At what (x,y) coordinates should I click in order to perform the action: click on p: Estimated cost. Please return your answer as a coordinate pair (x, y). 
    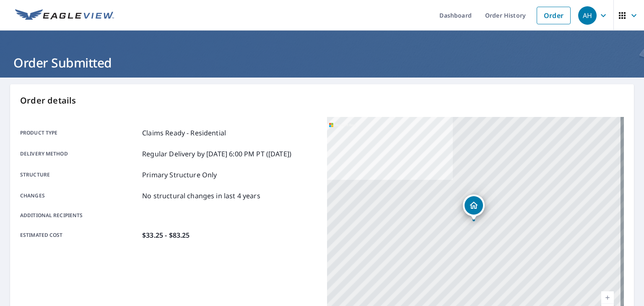
    Looking at the image, I should click on (79, 235).